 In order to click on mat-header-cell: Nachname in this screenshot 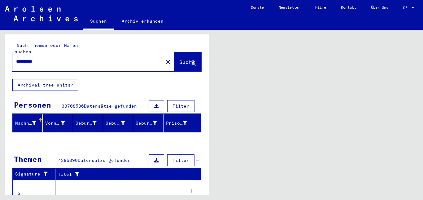, I will do `click(28, 123)`.